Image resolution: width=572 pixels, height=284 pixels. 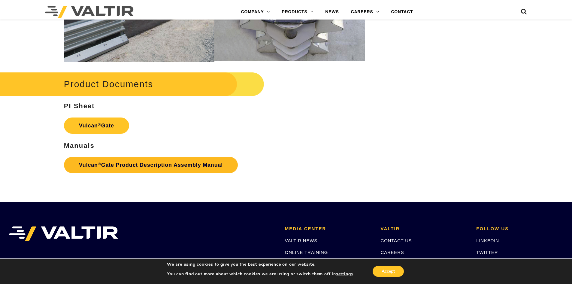 What do you see at coordinates (261, 274) in the screenshot?
I see `p: You can find out more about which cookies we are using or switch them off in .` at bounding box center [261, 274].